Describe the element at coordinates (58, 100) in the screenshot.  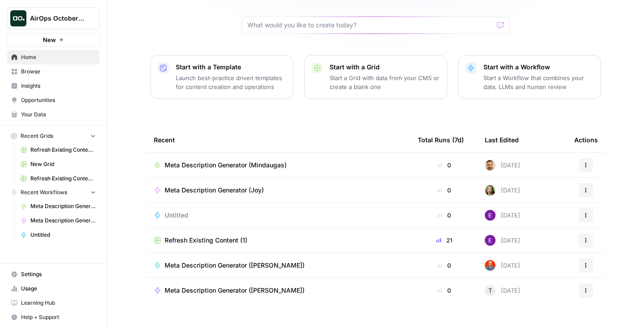
I see `span: Opportunities` at that location.